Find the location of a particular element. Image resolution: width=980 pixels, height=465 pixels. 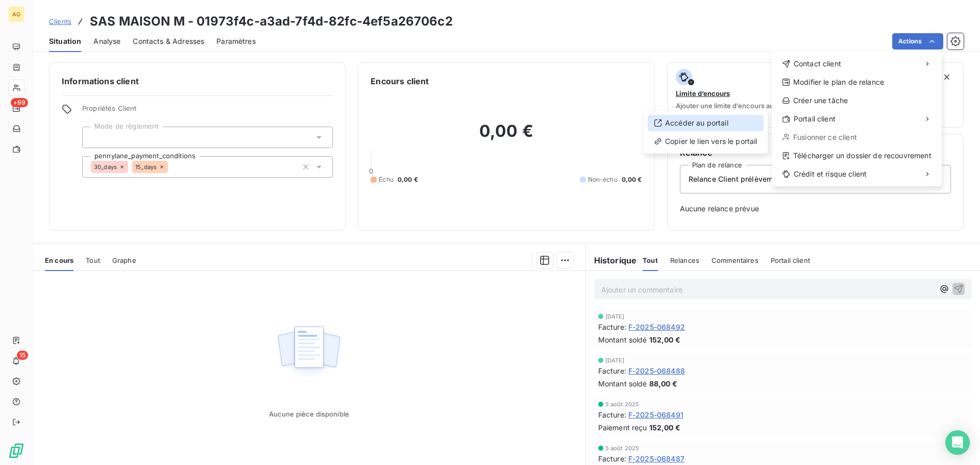

div: Copier le lien vers le portail is located at coordinates (705, 141).